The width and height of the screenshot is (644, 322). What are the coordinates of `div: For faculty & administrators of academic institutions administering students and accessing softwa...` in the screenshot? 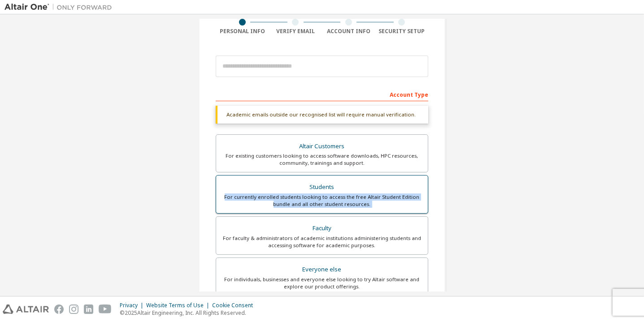 It's located at (322, 242).